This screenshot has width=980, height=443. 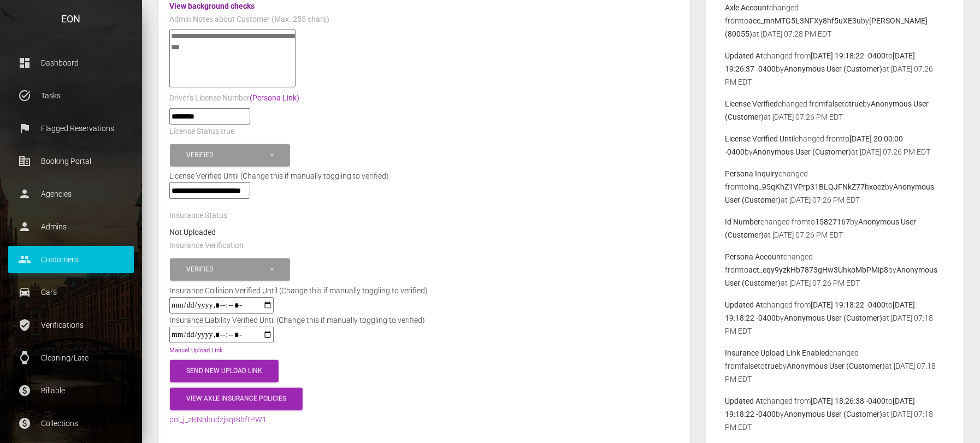 What do you see at coordinates (71, 325) in the screenshot?
I see `p: Verifications` at bounding box center [71, 325].